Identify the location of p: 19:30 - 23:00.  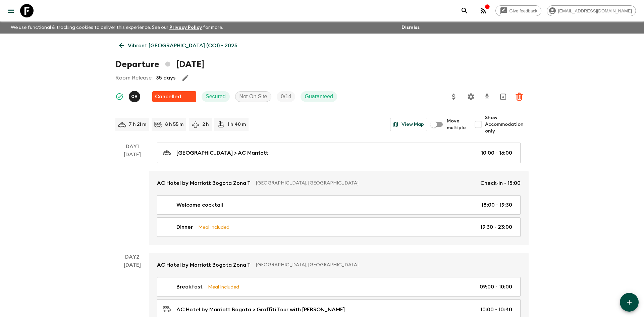
(496, 227).